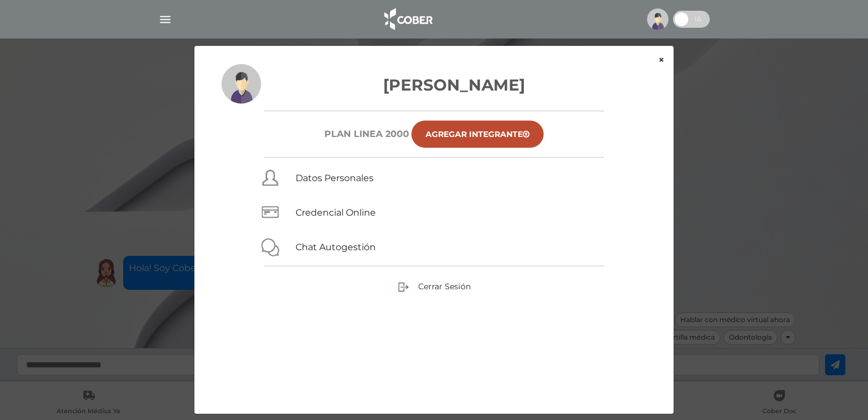  I want to click on span: Cerrar Sesión, so click(444, 286).